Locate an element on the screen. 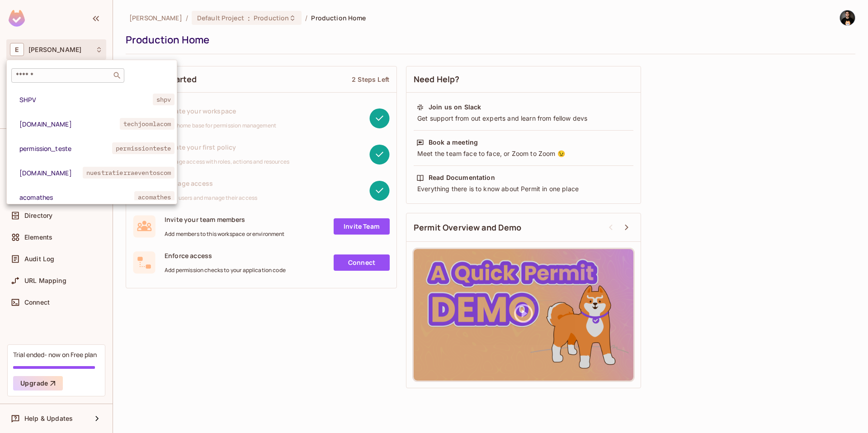 The height and width of the screenshot is (433, 868). span: techjoomlacom is located at coordinates (147, 124).